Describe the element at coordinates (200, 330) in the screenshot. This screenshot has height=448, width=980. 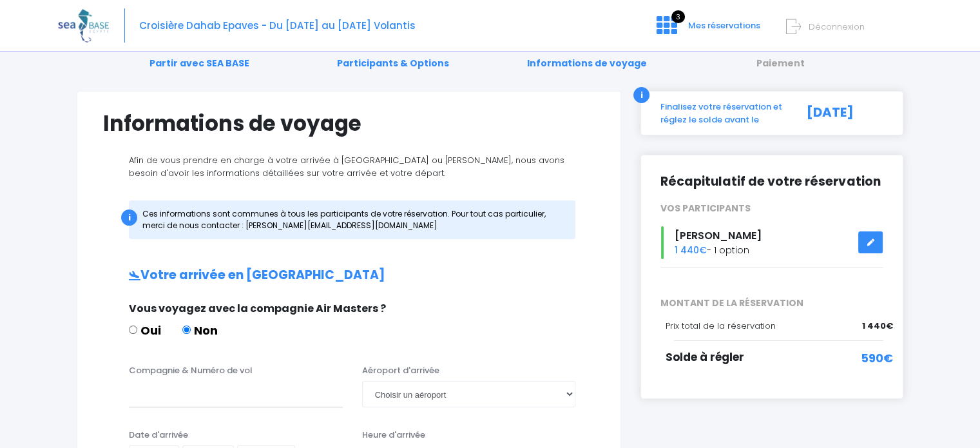
I see `label: Non` at that location.